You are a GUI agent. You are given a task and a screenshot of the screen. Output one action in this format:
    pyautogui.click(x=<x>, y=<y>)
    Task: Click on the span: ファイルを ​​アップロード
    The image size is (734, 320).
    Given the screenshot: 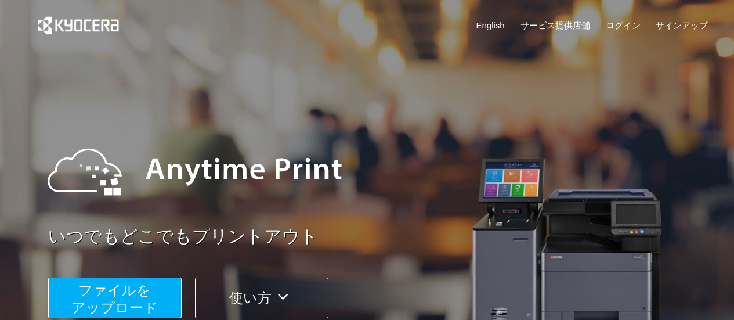 What is the action you would take?
    pyautogui.click(x=114, y=298)
    